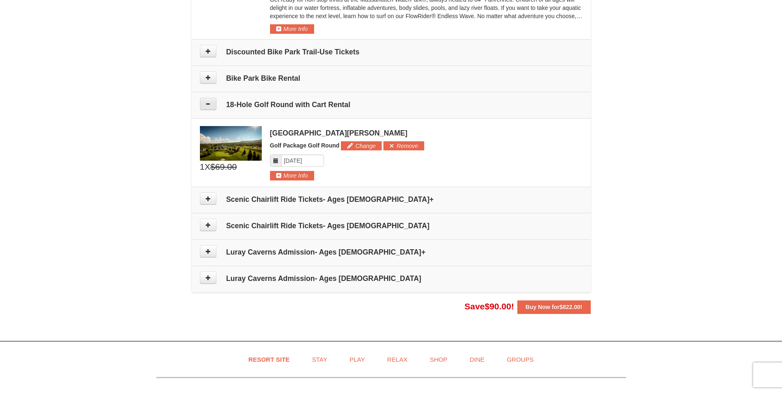  Describe the element at coordinates (391, 52) in the screenshot. I see `h4: Discounted Bike Park Trail-Use Tickets` at that location.